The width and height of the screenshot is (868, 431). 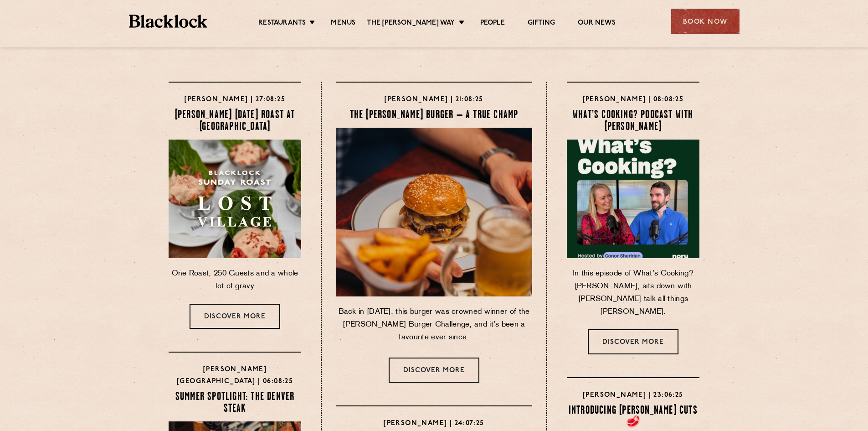 I want to click on div: Book Now, so click(x=706, y=21).